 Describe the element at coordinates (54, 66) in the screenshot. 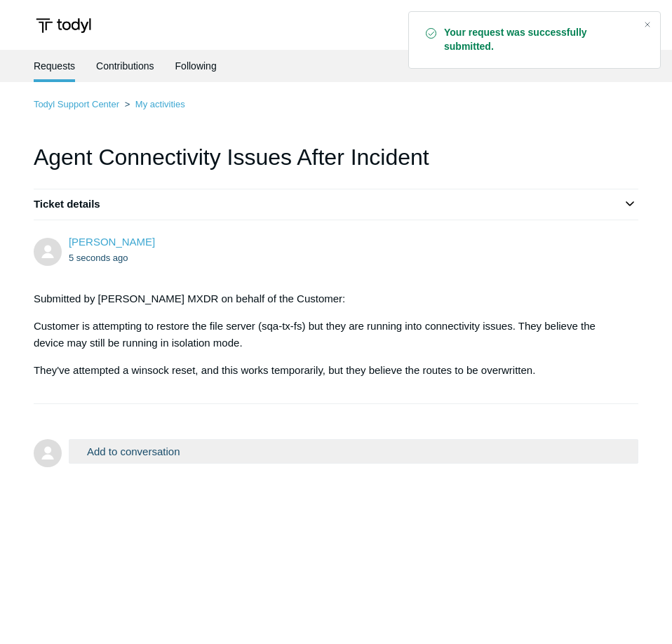

I see `li: Requests` at that location.